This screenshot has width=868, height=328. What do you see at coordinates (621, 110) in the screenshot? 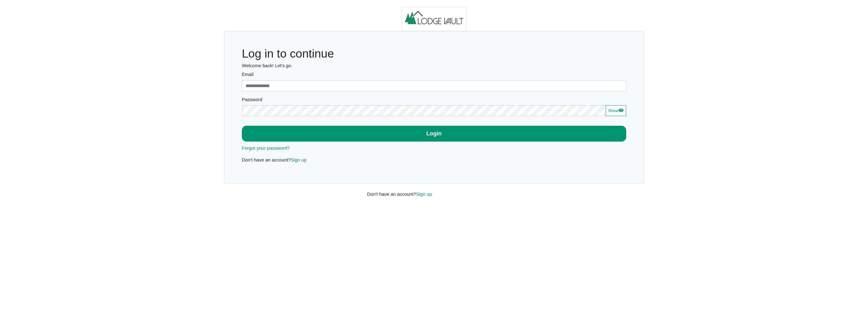
I see `svg: eye fill` at bounding box center [621, 110].